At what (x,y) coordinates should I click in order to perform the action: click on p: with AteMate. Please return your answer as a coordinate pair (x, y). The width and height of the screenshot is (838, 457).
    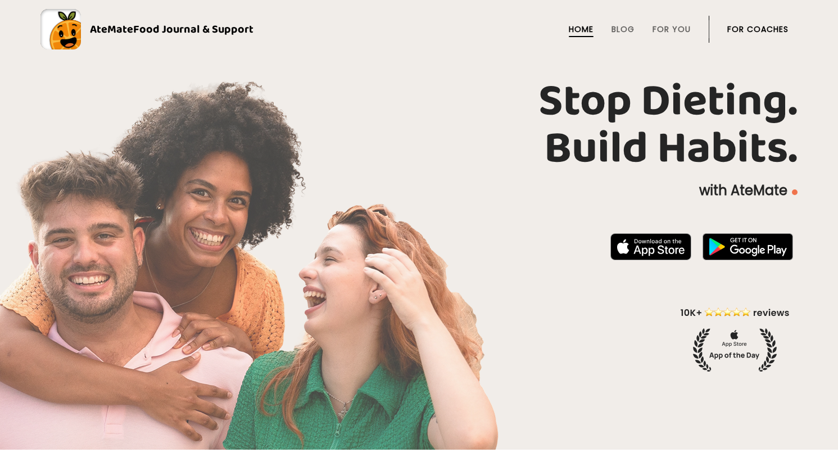
    Looking at the image, I should click on (419, 190).